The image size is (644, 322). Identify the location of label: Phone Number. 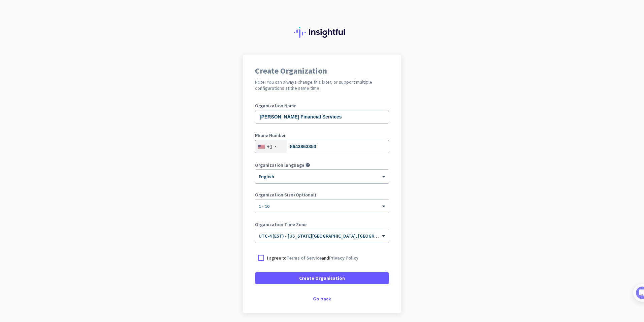
(322, 136).